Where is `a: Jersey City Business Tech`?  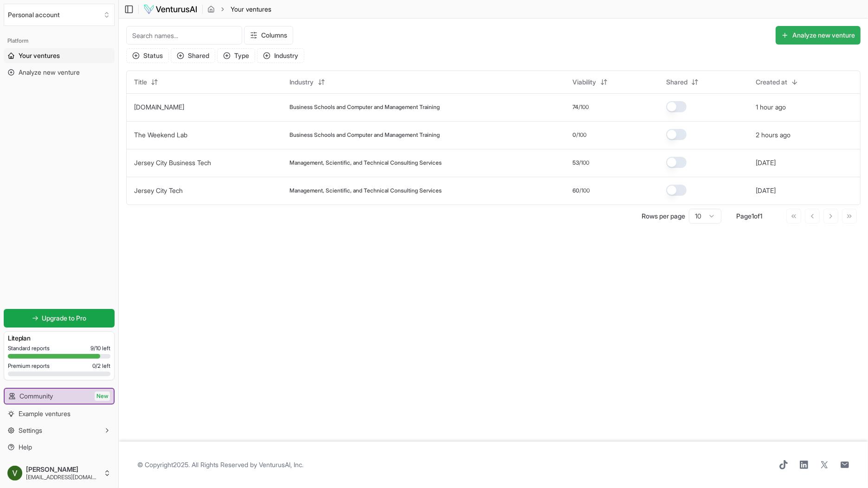 a: Jersey City Business Tech is located at coordinates (173, 162).